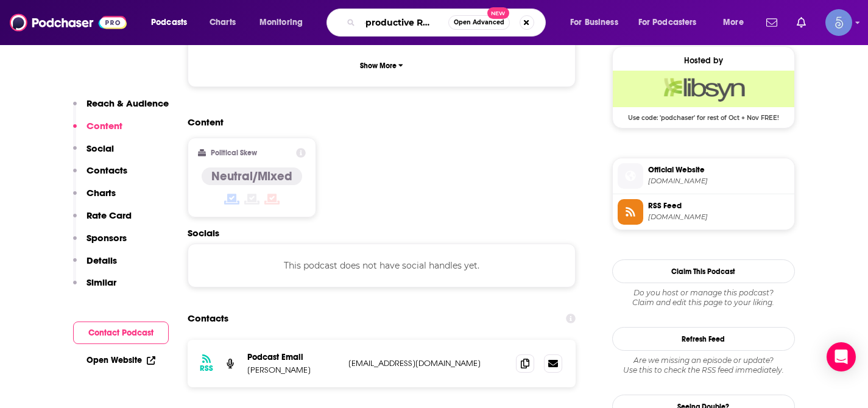 The height and width of the screenshot is (408, 868). Describe the element at coordinates (838, 23) in the screenshot. I see `button: Show profile menu` at that location.